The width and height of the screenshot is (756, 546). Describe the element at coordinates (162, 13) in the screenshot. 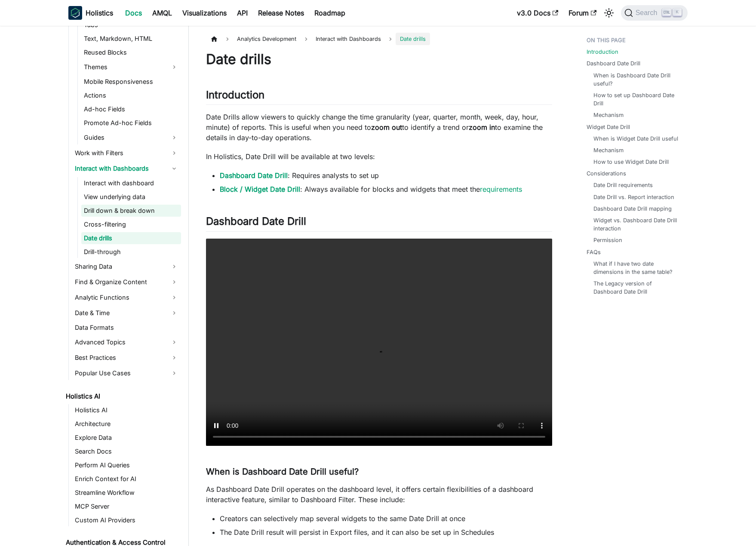

I see `a: AMQL` at that location.